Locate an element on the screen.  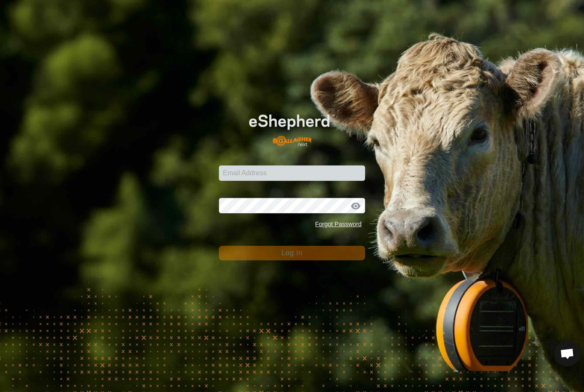
input: Email Address is located at coordinates (292, 173).